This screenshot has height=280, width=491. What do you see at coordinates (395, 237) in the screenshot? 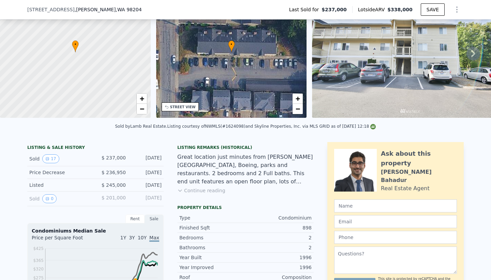
I see `input: Phone` at bounding box center [395, 237].